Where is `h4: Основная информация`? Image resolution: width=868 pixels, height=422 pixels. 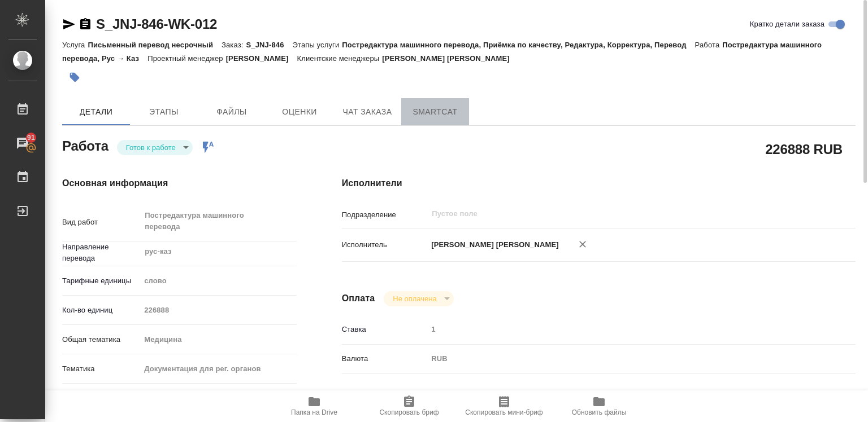
h4: Основная информация is located at coordinates (179, 183).